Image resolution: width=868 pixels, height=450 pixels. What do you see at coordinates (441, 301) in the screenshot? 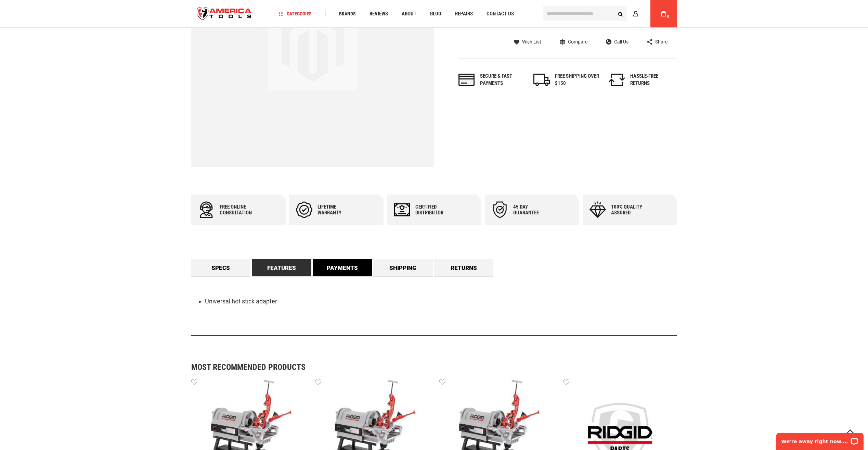
I see `li: Universal hot stick adapter` at bounding box center [441, 301].